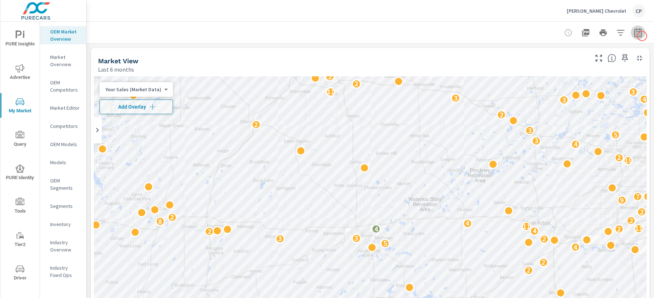 The width and height of the screenshot is (654, 298). Describe the element at coordinates (612, 58) in the screenshot. I see `span: Find the biggest opportunities in your market for your inventory. Understand by postal code where...` at that location.